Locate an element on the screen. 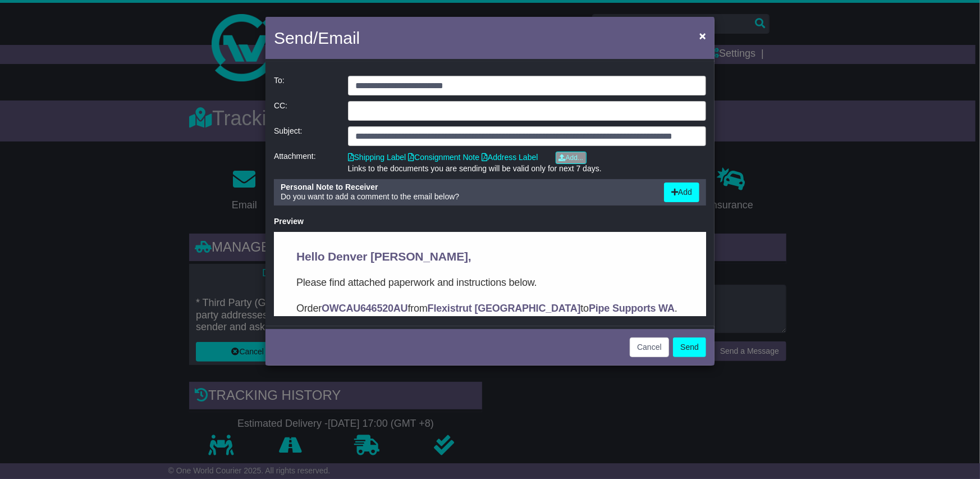 The height and width of the screenshot is (479, 980). div: Do you want to add a comment to the email below? is located at coordinates (467, 193).